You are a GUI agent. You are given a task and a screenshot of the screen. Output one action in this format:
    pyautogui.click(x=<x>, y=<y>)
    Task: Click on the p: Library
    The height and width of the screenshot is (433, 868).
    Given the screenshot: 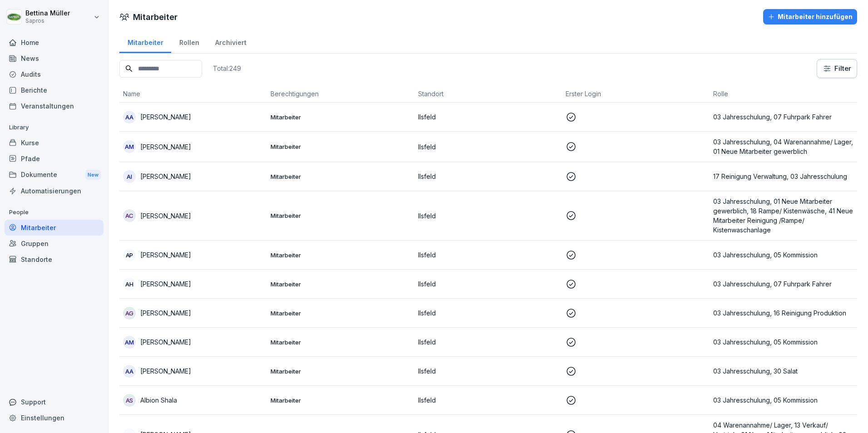 What is the action you would take?
    pyautogui.click(x=54, y=128)
    